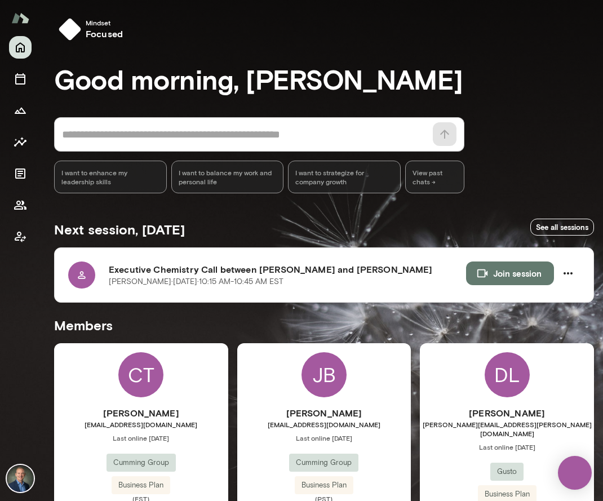 Image resolution: width=603 pixels, height=501 pixels. Describe the element at coordinates (20, 237) in the screenshot. I see `button: Client app` at that location.